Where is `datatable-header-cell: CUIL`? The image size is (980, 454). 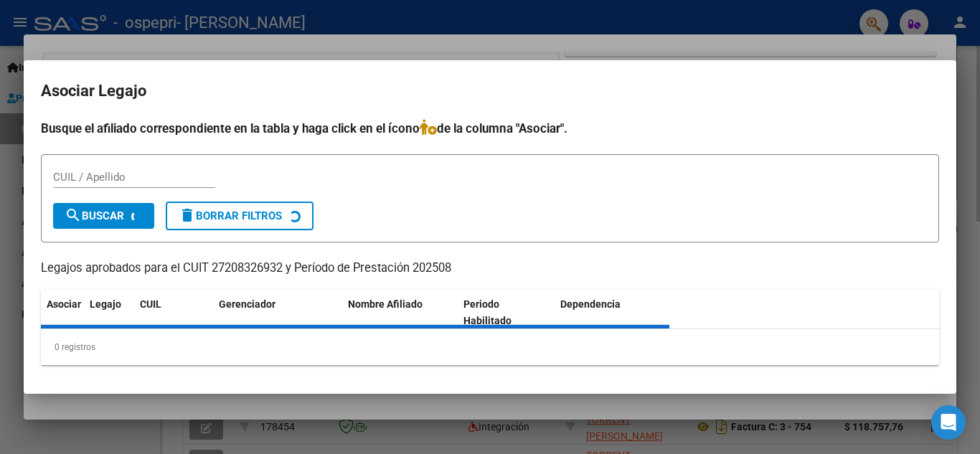
datatable-header-cell: CUIL is located at coordinates (174, 313).